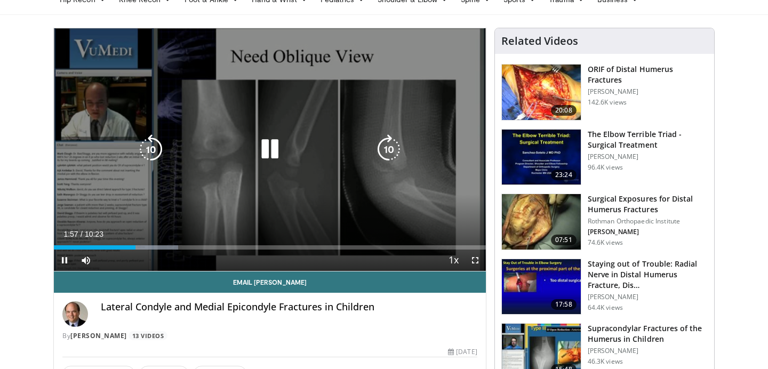  I want to click on h3: ORIF of Distal Humerus Fractures, so click(647, 75).